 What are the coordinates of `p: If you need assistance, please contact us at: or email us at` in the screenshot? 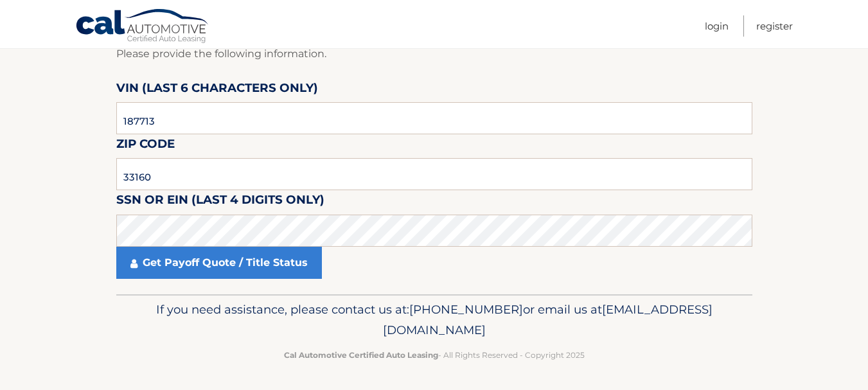 It's located at (435, 320).